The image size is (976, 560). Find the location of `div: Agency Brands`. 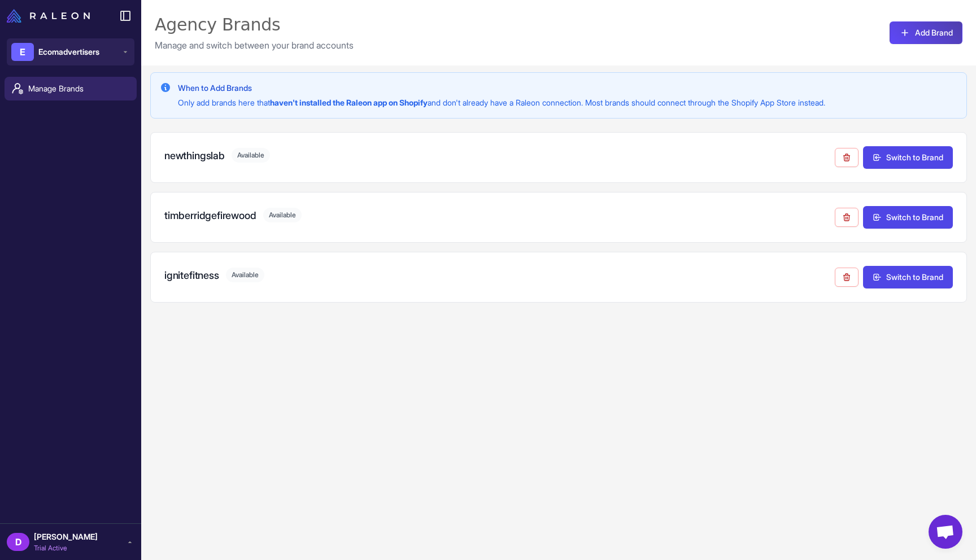

div: Agency Brands is located at coordinates (254, 25).